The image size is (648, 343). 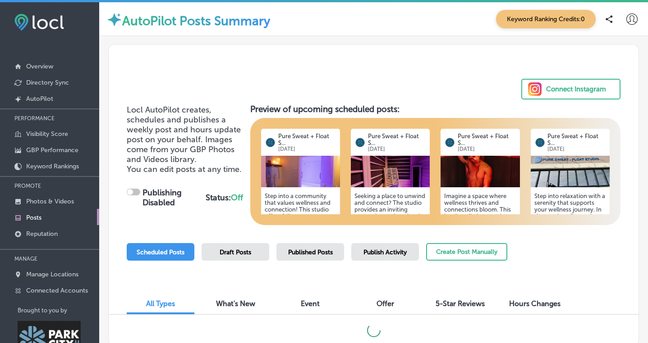 I want to click on button: Connect Instagram, so click(x=570, y=89).